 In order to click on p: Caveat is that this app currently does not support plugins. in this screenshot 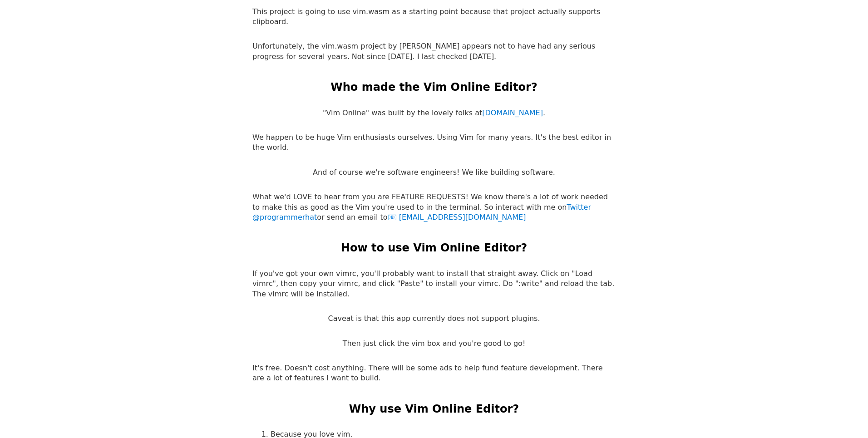, I will do `click(434, 319)`.